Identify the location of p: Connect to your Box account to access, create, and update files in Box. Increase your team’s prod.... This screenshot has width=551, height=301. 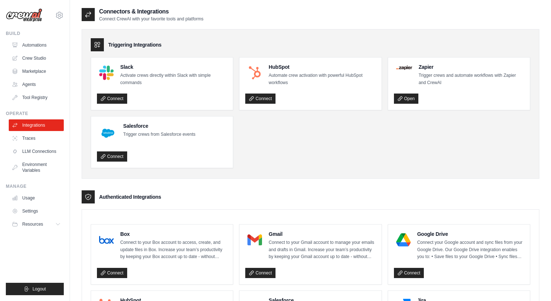
(173, 250).